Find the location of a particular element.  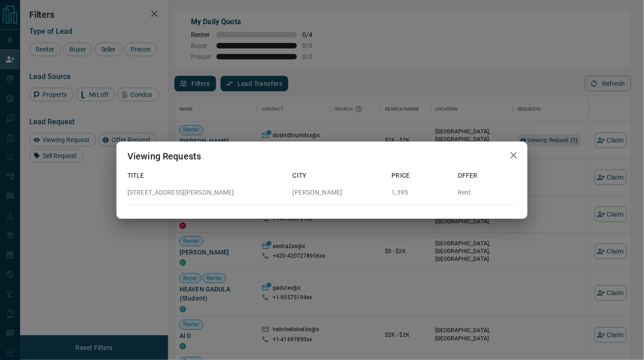

p: Title is located at coordinates (206, 175).